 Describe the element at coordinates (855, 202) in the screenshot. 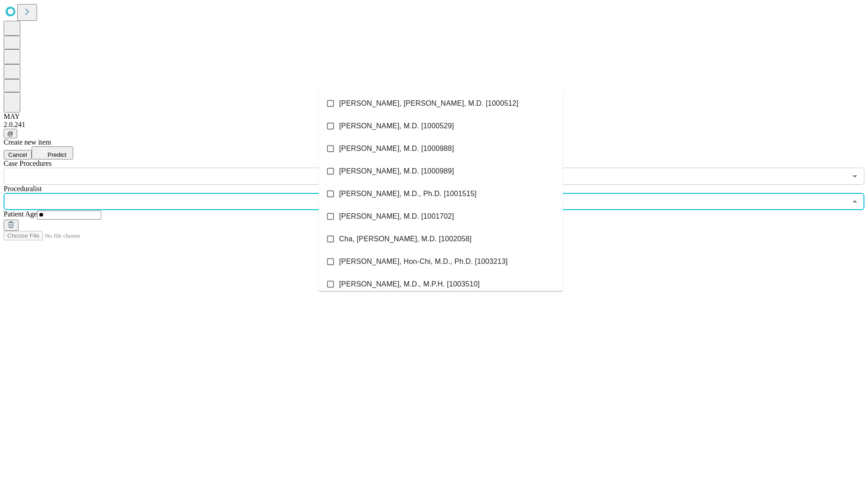

I see `button: Close` at that location.